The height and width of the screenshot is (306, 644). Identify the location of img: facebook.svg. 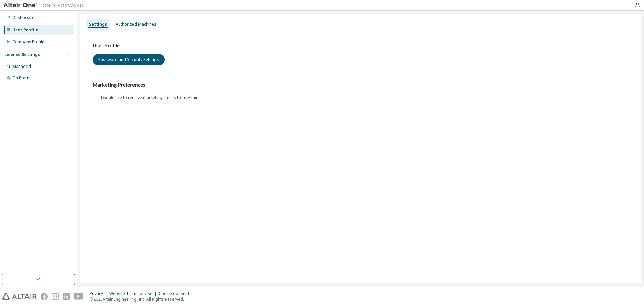
(44, 296).